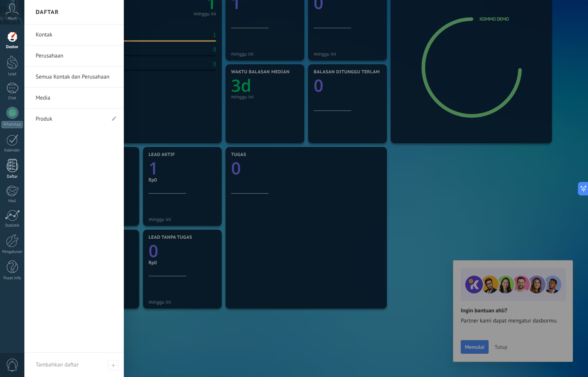  What do you see at coordinates (47, 12) in the screenshot?
I see `h2: Daftar` at bounding box center [47, 12].